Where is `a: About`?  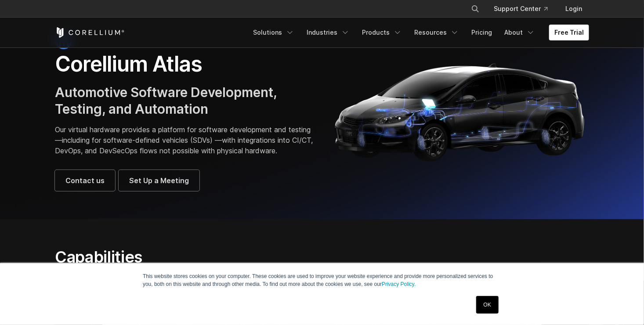 a: About is located at coordinates (520, 33).